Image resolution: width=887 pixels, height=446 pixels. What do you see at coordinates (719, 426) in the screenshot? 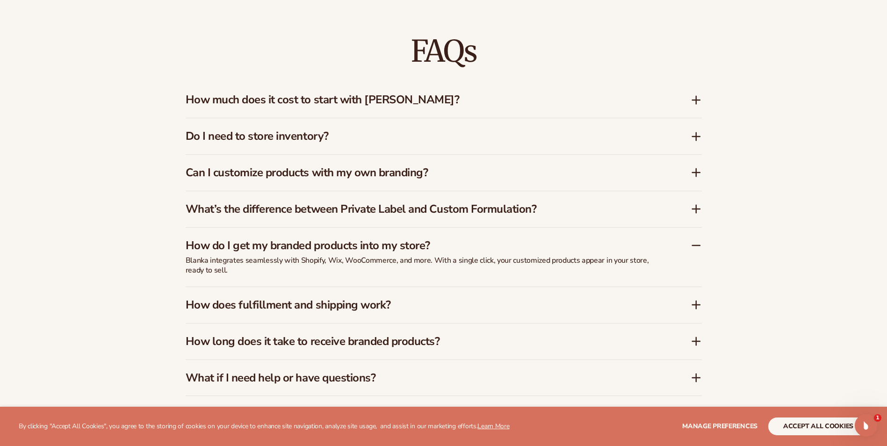
I see `span: Manage preferences` at bounding box center [719, 426].